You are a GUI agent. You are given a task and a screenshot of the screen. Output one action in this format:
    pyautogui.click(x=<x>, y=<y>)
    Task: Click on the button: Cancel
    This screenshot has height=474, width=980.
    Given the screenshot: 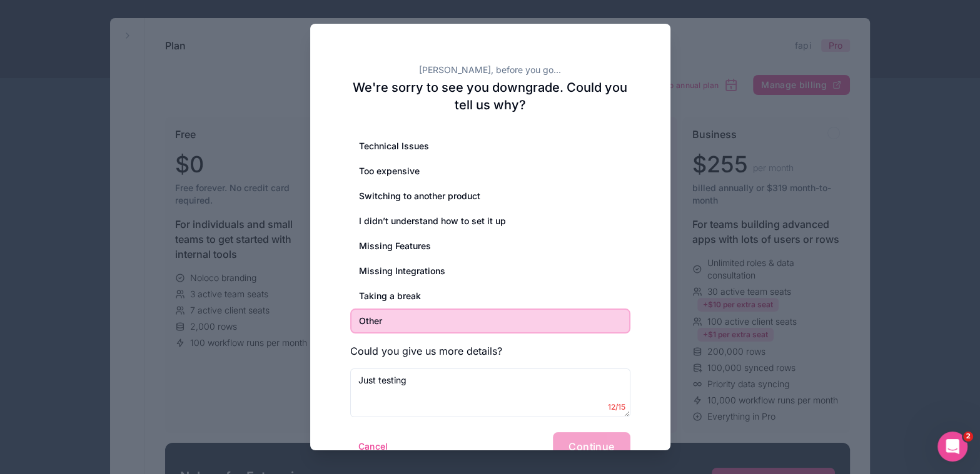 What is the action you would take?
    pyautogui.click(x=374, y=447)
    